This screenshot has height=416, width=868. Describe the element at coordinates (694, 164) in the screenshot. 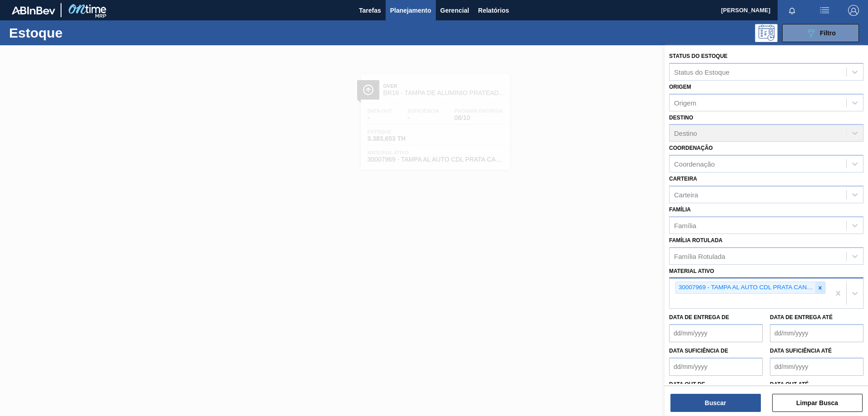

I see `div: Coordenação` at that location.